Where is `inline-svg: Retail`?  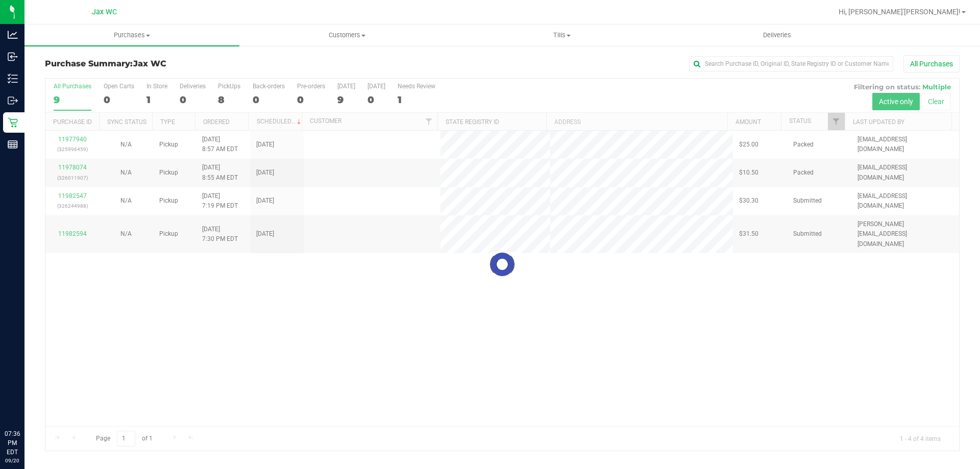
inline-svg: Retail is located at coordinates (12, 122).